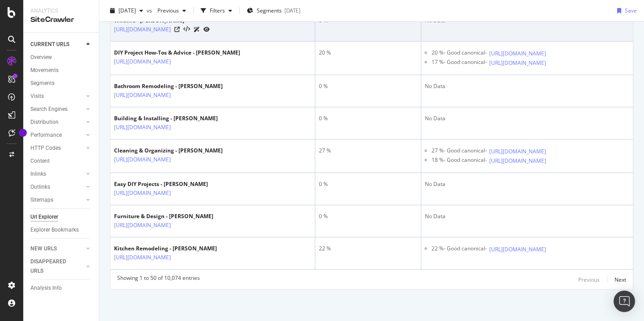 The height and width of the screenshot is (321, 644). Describe the element at coordinates (42, 200) in the screenshot. I see `div: Sitemaps` at that location.